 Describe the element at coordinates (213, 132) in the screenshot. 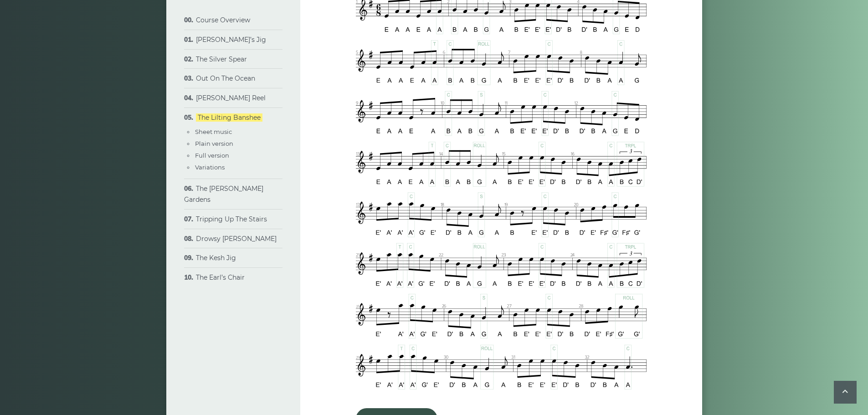

I see `a: Sheet music` at that location.